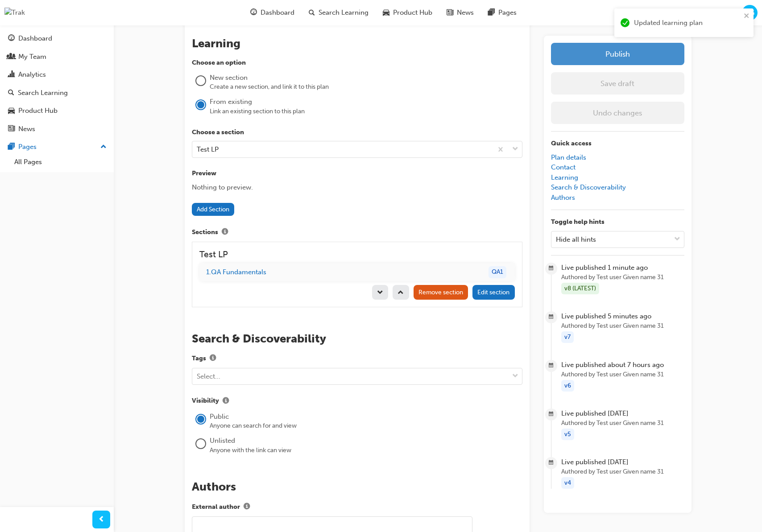 The image size is (762, 532). What do you see at coordinates (618, 113) in the screenshot?
I see `button: Undo changes` at bounding box center [618, 113].